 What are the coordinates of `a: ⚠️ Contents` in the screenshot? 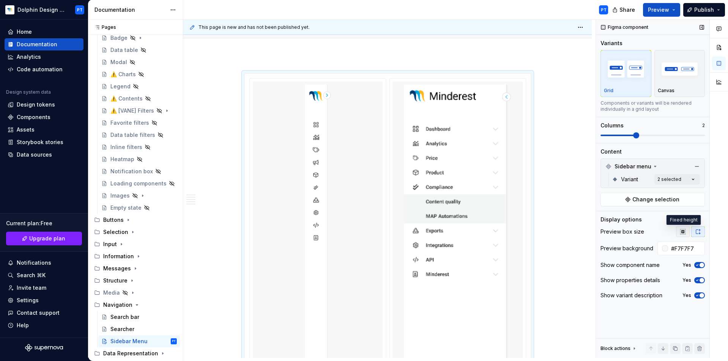 It's located at (139, 99).